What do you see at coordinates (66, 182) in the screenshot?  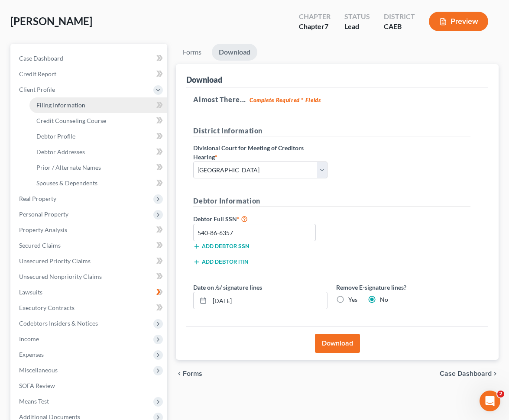 I see `span: Spouses & Dependents` at bounding box center [66, 182].